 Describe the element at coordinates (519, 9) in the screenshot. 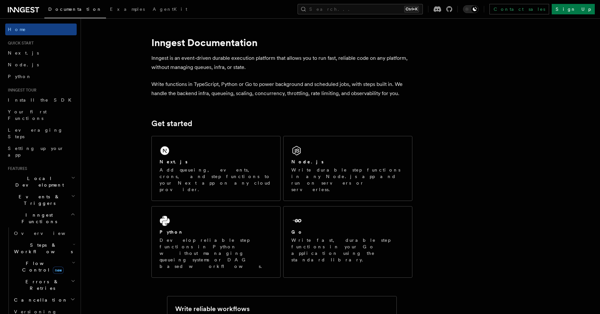

I see `a: Contact sales` at that location.